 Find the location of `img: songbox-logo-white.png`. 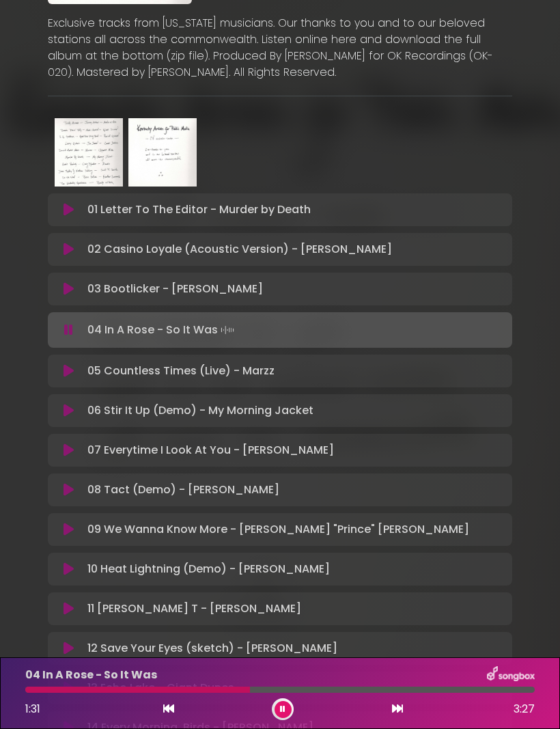

img: songbox-logo-white.png is located at coordinates (511, 675).